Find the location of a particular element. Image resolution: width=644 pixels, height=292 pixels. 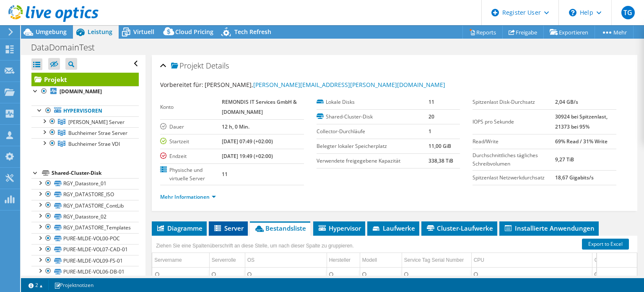

span: Cluster-Laufwerke is located at coordinates (459, 228).